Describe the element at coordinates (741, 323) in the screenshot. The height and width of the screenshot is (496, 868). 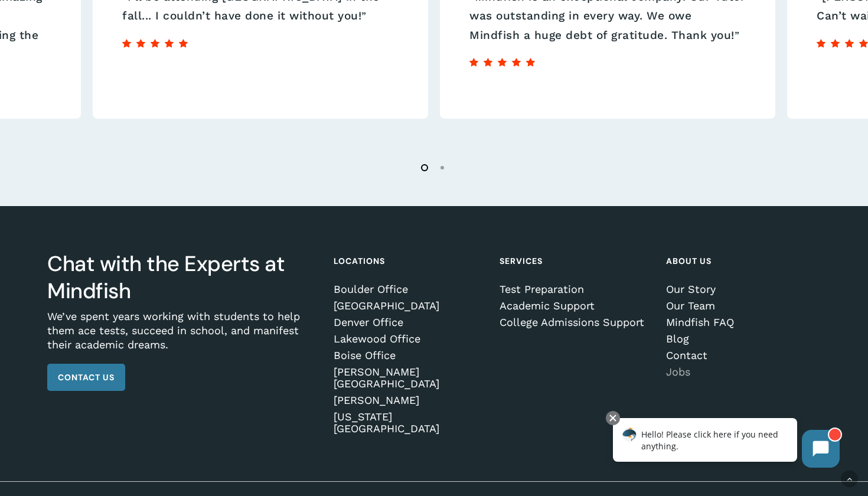
I see `a: Mindfish FAQ` at that location.